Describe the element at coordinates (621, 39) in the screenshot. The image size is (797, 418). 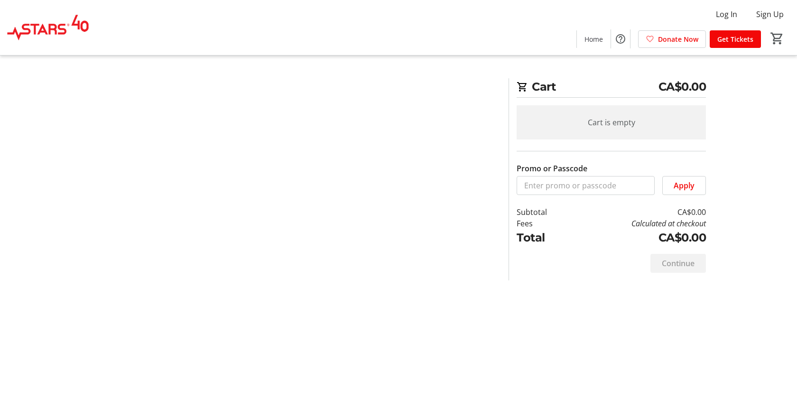
I see `button: Help` at that location.